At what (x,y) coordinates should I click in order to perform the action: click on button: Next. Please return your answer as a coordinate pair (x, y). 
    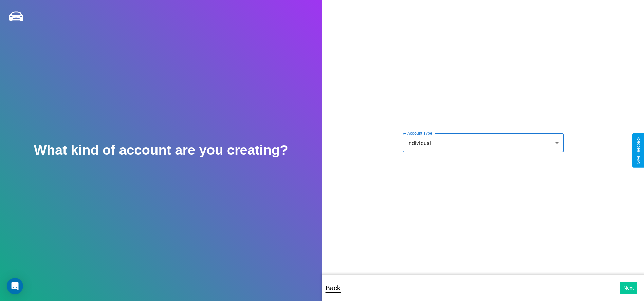
    Looking at the image, I should click on (628, 288).